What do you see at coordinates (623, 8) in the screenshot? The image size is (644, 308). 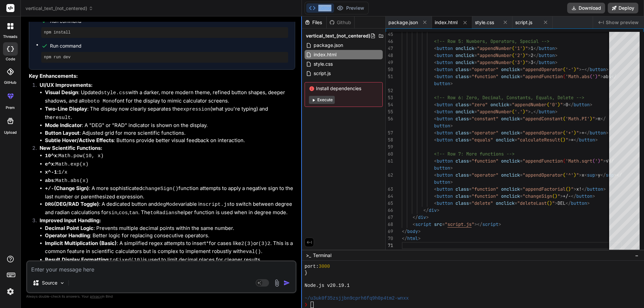 I see `button: Deploy` at bounding box center [623, 8].